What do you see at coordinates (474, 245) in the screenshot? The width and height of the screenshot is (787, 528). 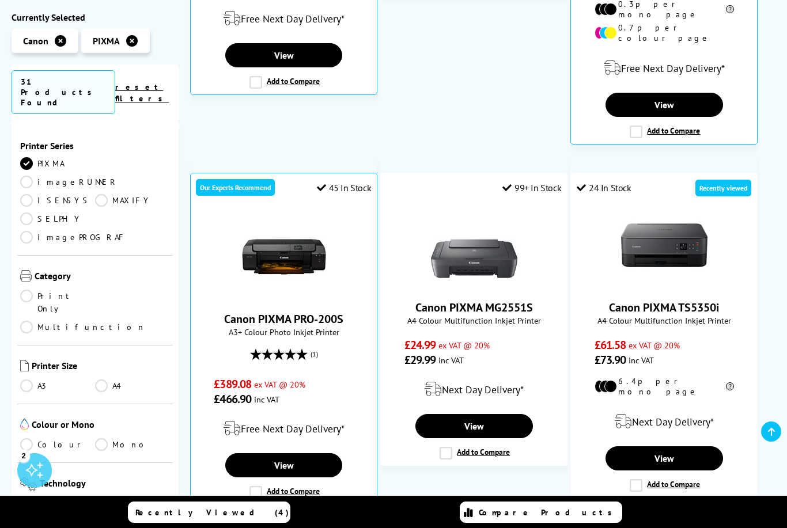 I see `img: Canon PIXMA MG2551S` at bounding box center [474, 245].